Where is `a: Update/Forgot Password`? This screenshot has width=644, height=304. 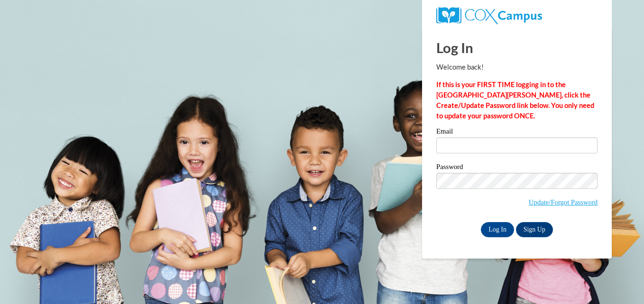
a: Update/Forgot Password is located at coordinates (564, 202).